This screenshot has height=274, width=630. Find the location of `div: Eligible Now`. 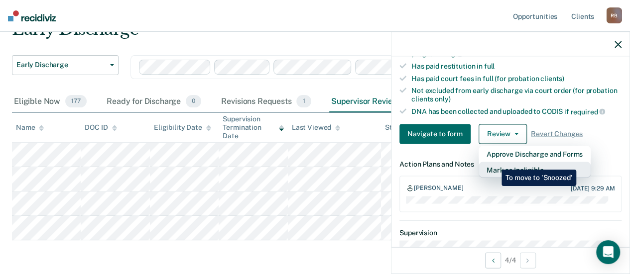

div: Eligible Now is located at coordinates (50, 102).